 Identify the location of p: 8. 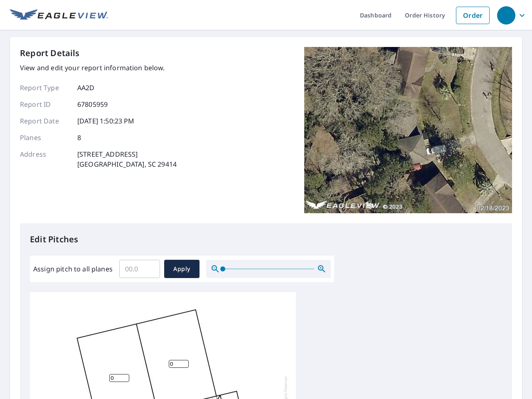
(79, 137).